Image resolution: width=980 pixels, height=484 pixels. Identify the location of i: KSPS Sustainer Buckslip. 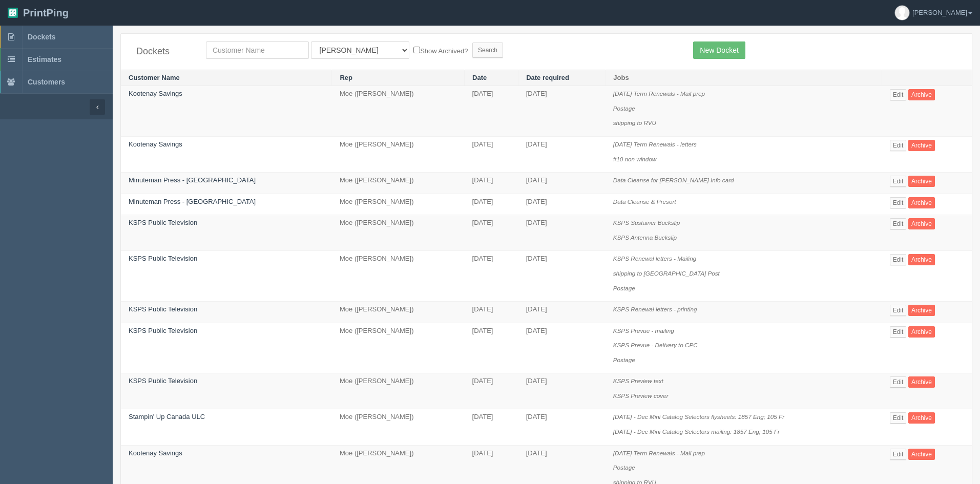
(646, 222).